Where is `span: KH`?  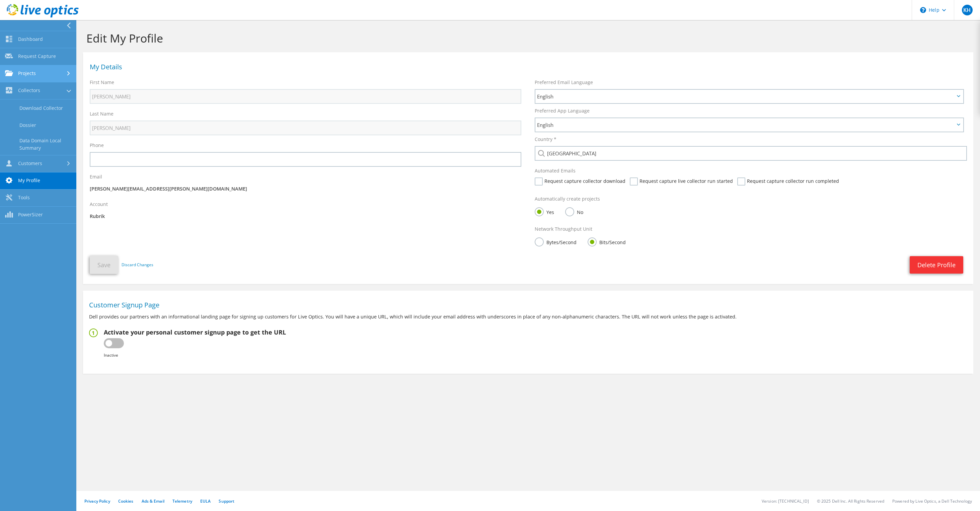
span: KH is located at coordinates (968, 10).